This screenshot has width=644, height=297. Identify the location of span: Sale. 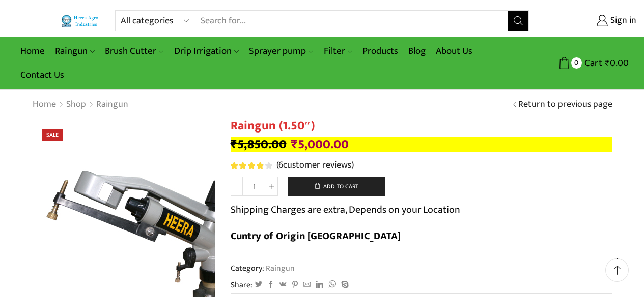
(52, 135).